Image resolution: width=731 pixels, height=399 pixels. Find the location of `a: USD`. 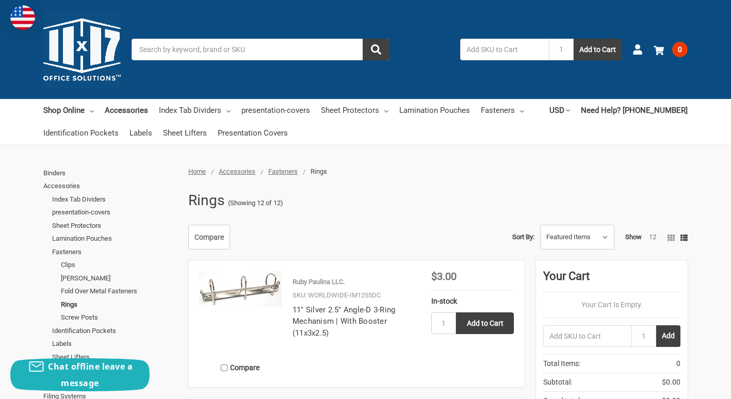

a: USD is located at coordinates (560, 110).